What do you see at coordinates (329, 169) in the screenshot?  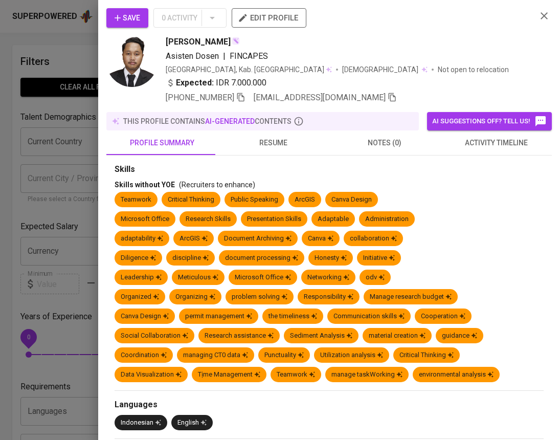 I see `div: Skills` at bounding box center [329, 169].